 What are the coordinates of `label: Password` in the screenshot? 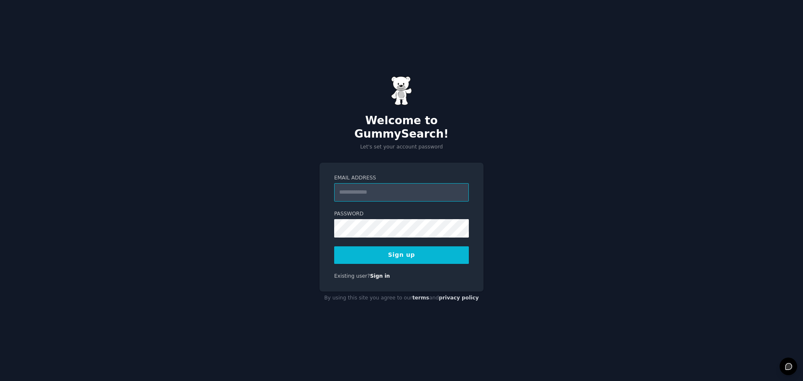 It's located at (402, 214).